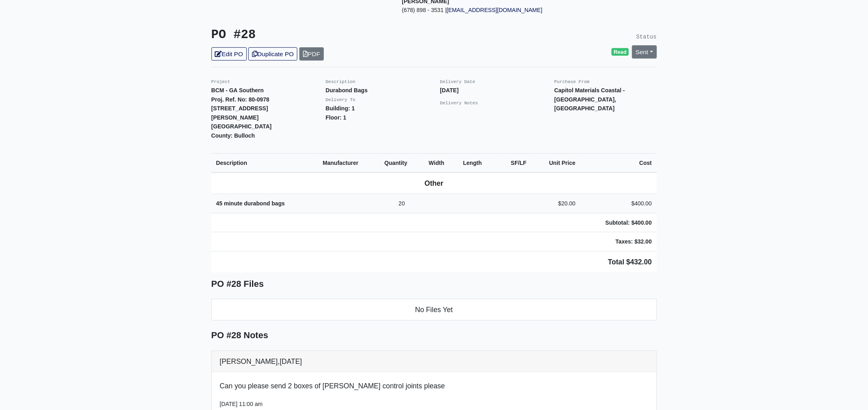 The height and width of the screenshot is (410, 868). What do you see at coordinates (402, 204) in the screenshot?
I see `td: 20` at bounding box center [402, 204].